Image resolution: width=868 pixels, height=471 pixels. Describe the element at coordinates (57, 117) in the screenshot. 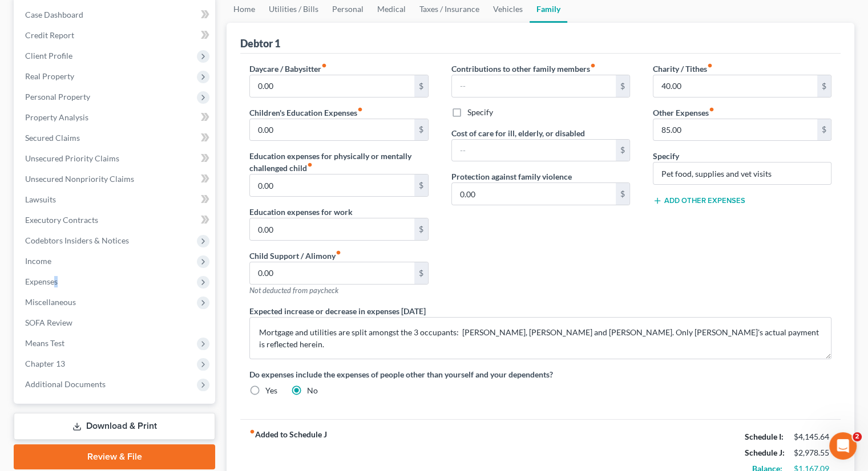

I see `span: Property Analysis` at that location.